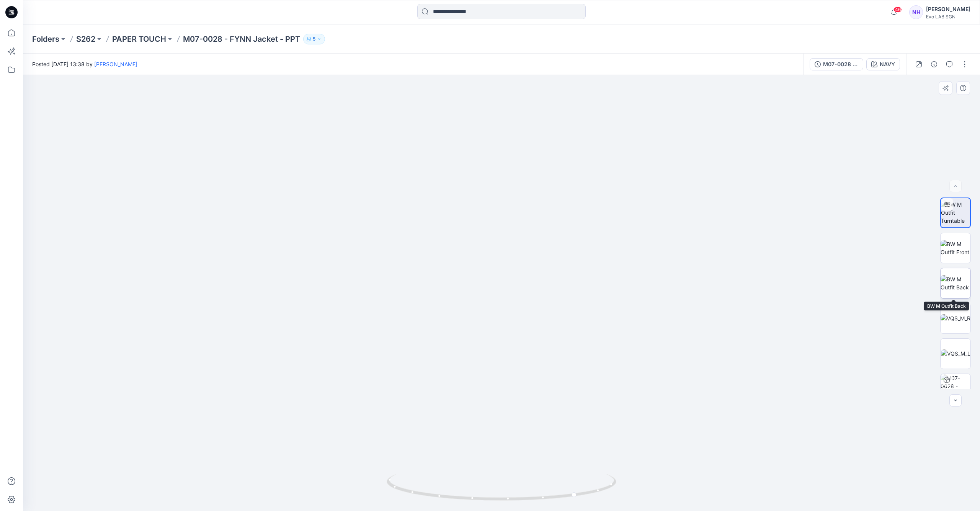 Image resolution: width=980 pixels, height=511 pixels. What do you see at coordinates (956, 248) in the screenshot?
I see `img: BW M Outfit Front` at bounding box center [956, 248].